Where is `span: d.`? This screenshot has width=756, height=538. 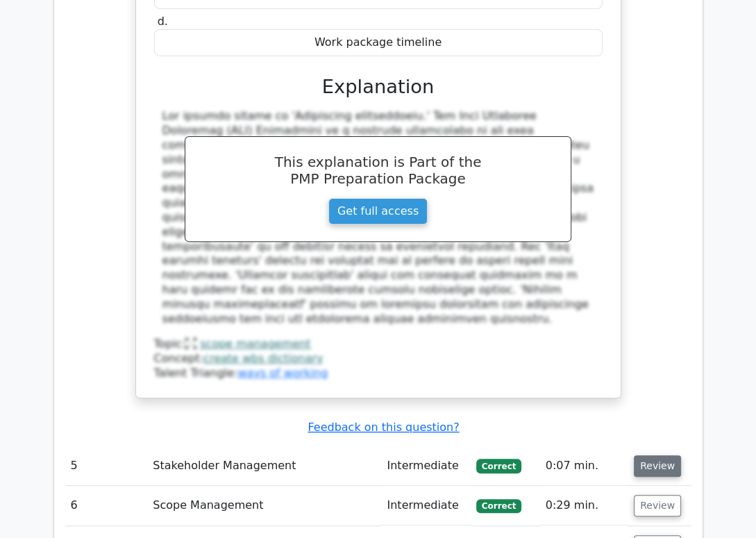
span: d. is located at coordinates (163, 21).